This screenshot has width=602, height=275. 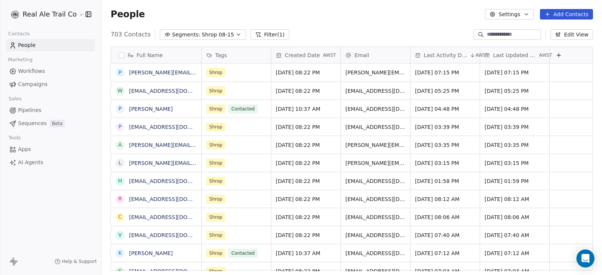 I want to click on button: Settings, so click(x=509, y=14).